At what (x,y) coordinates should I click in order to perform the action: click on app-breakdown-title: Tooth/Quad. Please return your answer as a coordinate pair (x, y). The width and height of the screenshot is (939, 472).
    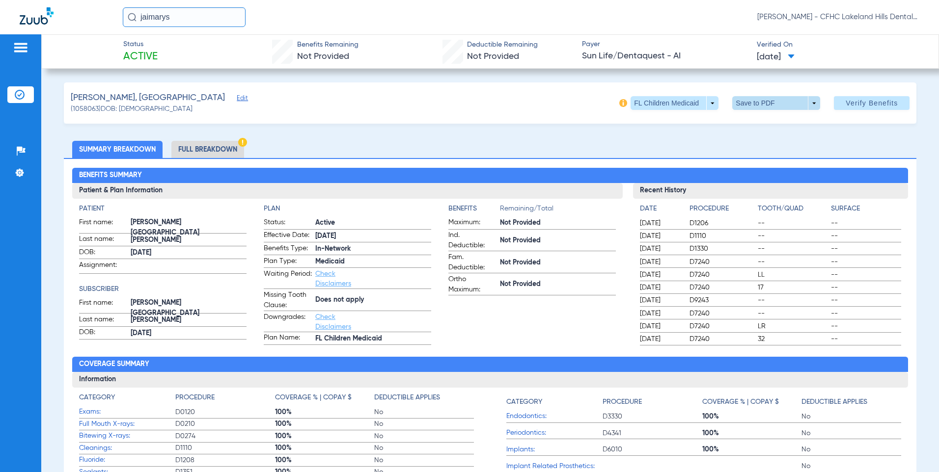
    Looking at the image, I should click on (793, 211).